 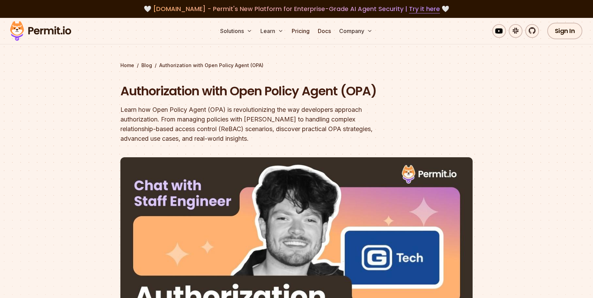 I want to click on a: Docs, so click(x=325, y=31).